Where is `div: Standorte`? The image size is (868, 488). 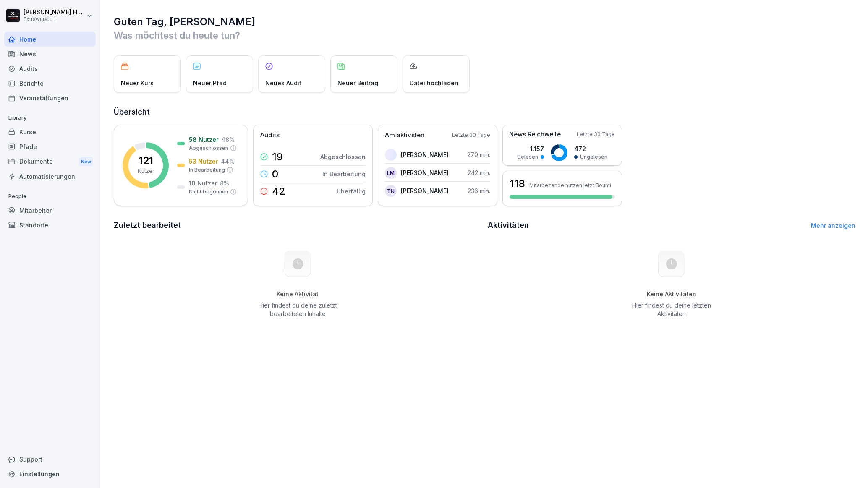 div: Standorte is located at coordinates (50, 225).